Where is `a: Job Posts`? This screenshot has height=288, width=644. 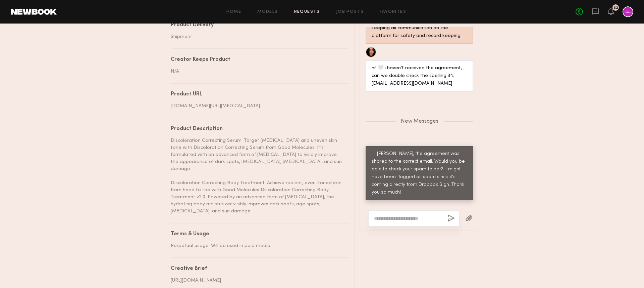
a: Job Posts is located at coordinates (350, 12).